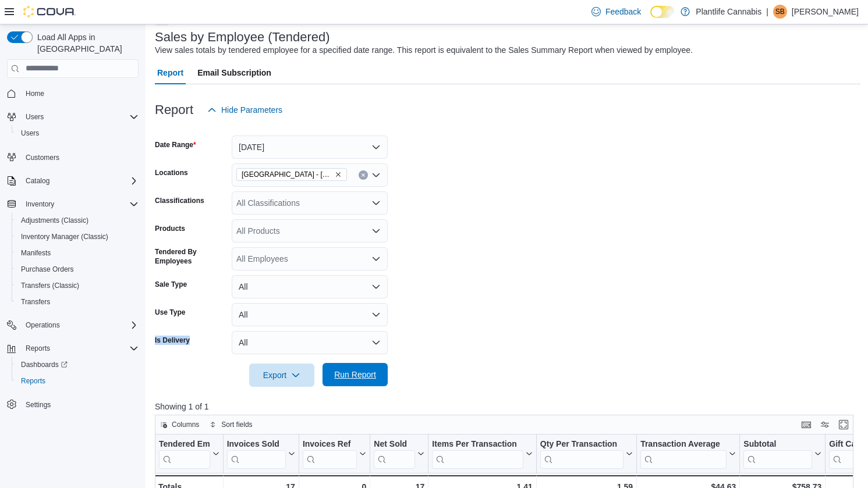 This screenshot has width=868, height=488. I want to click on span: Settings, so click(38, 405).